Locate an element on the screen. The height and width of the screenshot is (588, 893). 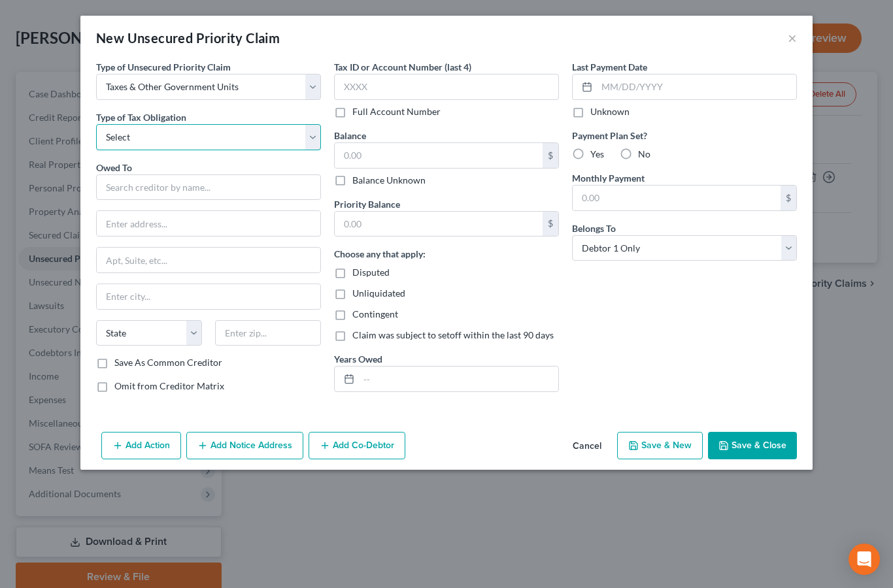
label: Monthly Payment is located at coordinates (607, 177).